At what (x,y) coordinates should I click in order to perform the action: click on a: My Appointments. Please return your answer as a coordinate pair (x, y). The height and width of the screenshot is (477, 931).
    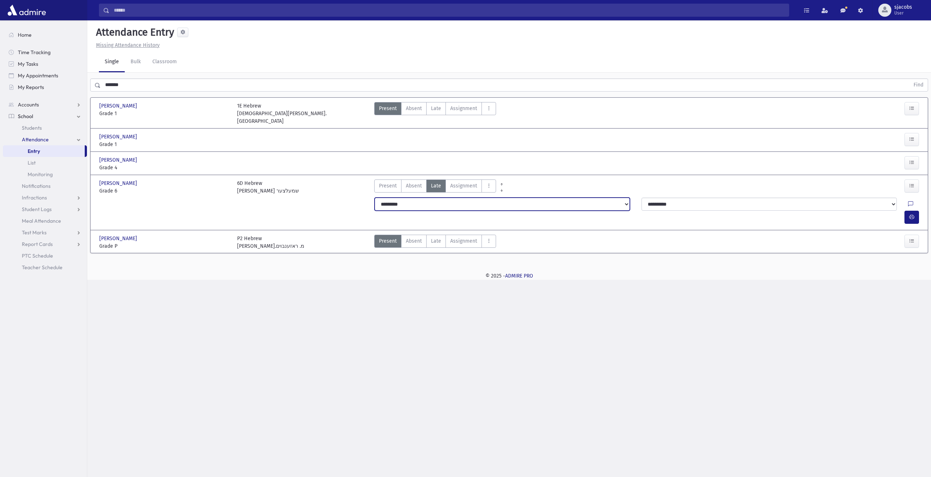
    Looking at the image, I should click on (45, 76).